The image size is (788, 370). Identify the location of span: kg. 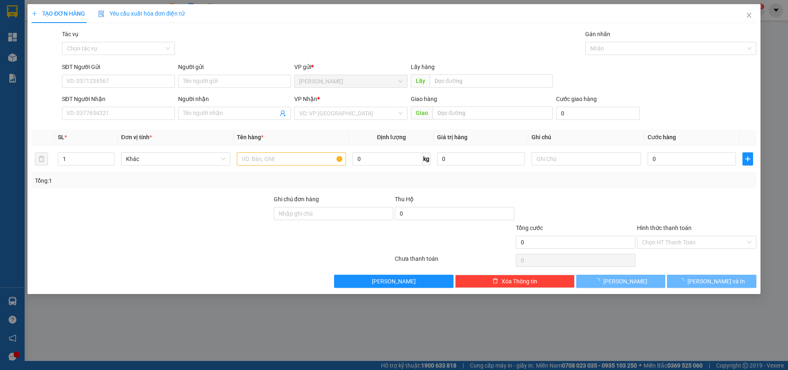
(427, 159).